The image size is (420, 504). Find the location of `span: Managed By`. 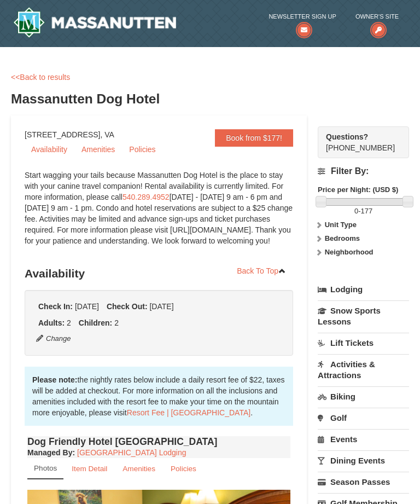

span: Managed By is located at coordinates (50, 453).